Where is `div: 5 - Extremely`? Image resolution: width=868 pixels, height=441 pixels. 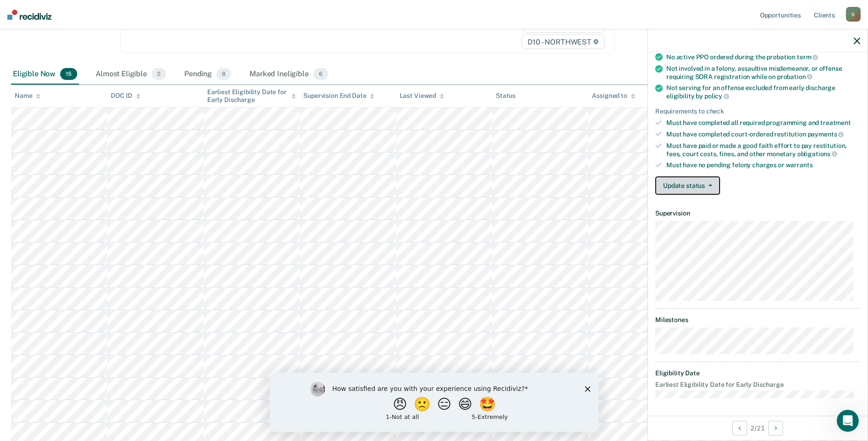 div: 5 - Extremely is located at coordinates (245, 44).